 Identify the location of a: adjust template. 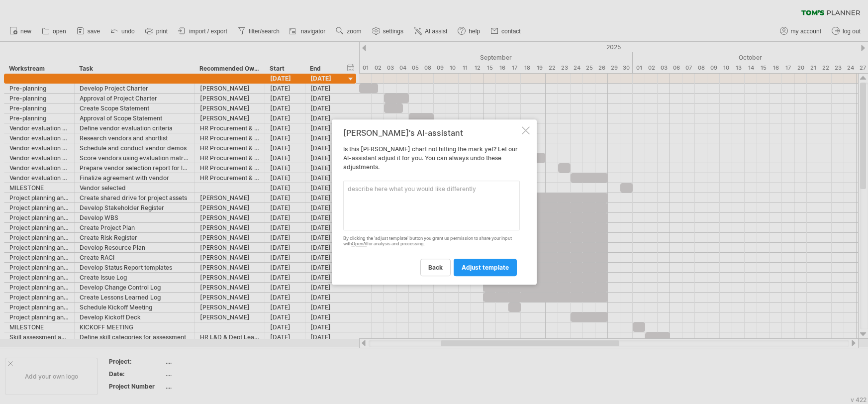
(485, 267).